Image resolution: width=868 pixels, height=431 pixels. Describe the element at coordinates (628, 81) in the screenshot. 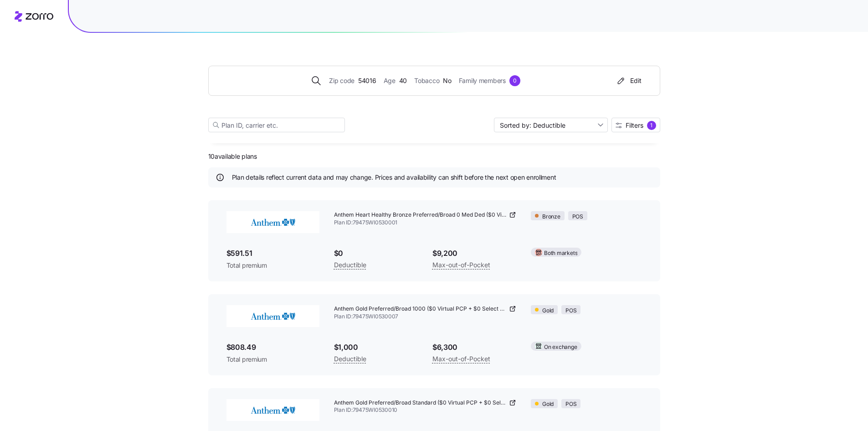

I see `div: Edit` at that location.